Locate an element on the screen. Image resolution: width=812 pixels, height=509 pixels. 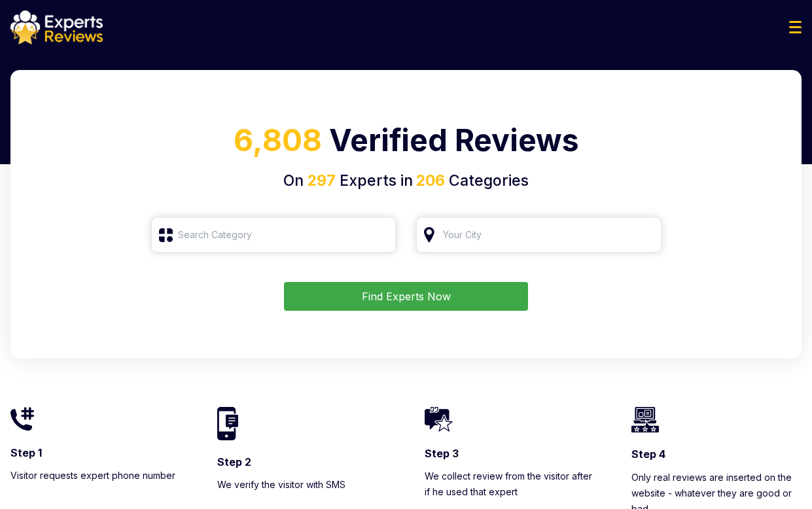
input: Your City is located at coordinates (539, 235).